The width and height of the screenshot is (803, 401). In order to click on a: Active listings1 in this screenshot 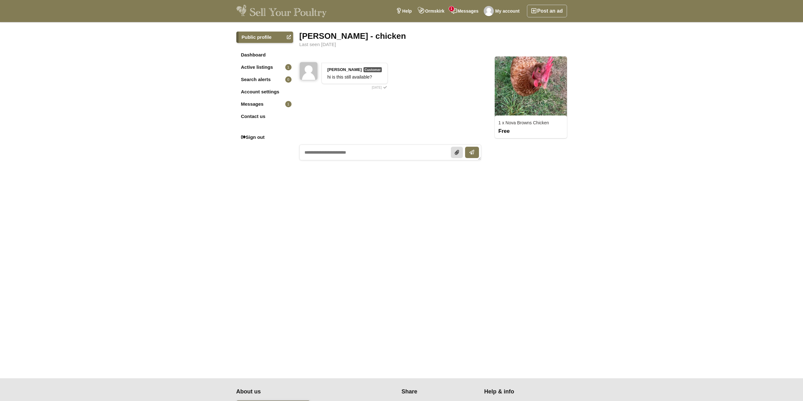, I will do `click(265, 67)`.